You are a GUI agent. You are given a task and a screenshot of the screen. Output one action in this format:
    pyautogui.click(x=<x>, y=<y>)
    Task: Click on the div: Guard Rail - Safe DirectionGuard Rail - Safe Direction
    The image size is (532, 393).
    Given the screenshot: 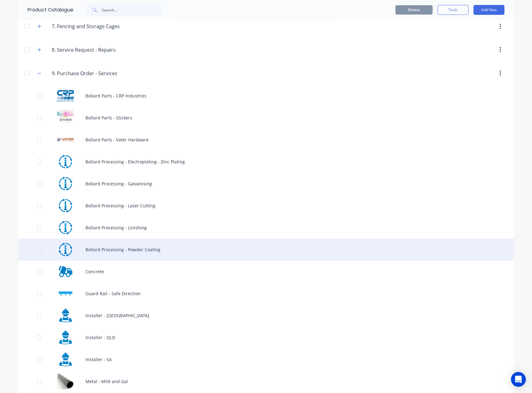 What is the action you would take?
    pyautogui.click(x=266, y=293)
    